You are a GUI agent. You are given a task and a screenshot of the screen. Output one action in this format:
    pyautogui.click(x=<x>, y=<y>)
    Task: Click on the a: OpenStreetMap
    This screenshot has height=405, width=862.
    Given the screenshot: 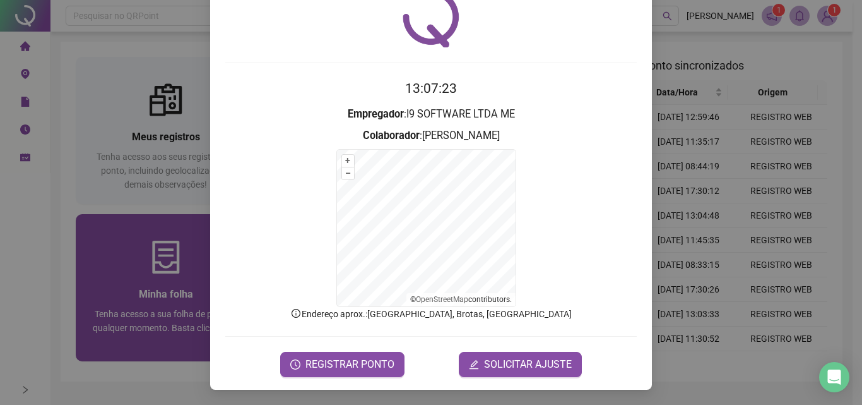 What is the action you would take?
    pyautogui.click(x=442, y=299)
    